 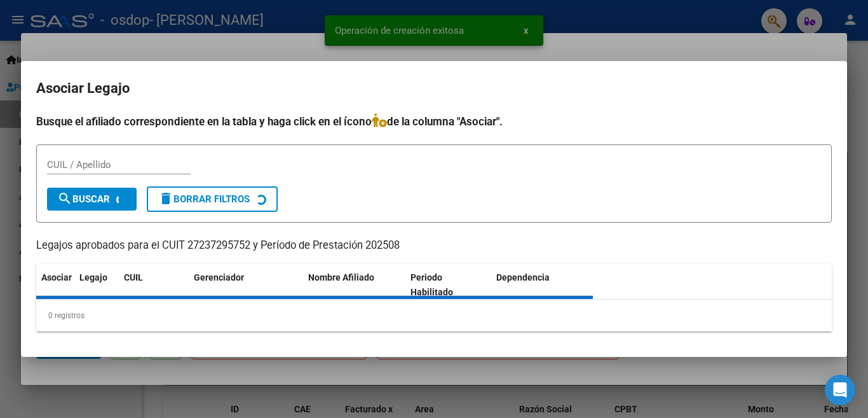 I want to click on datatable-header-cell: Gerenciador, so click(x=246, y=285).